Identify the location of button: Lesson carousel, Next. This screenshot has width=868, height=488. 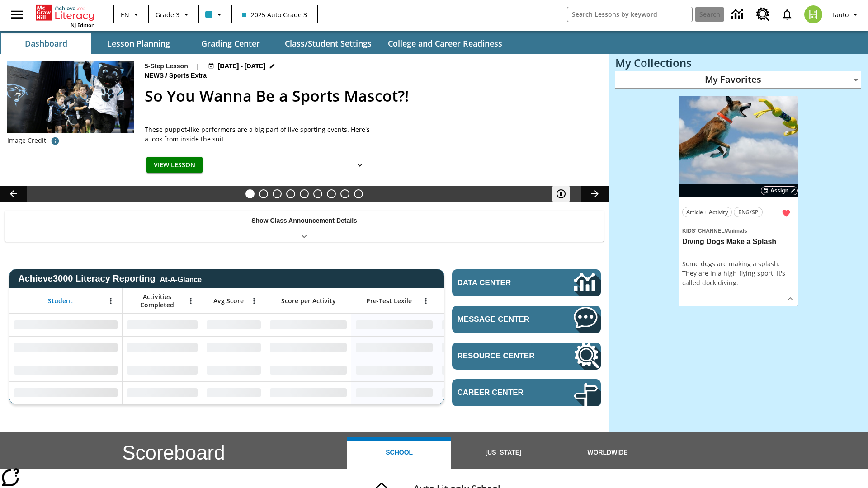
(595, 194).